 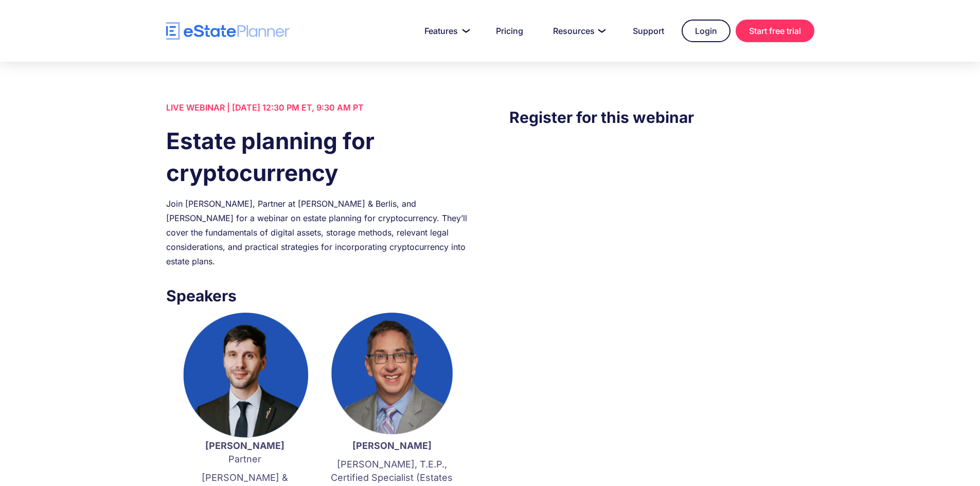 What do you see at coordinates (661, 117) in the screenshot?
I see `h3: Register for this webinar` at bounding box center [661, 117].